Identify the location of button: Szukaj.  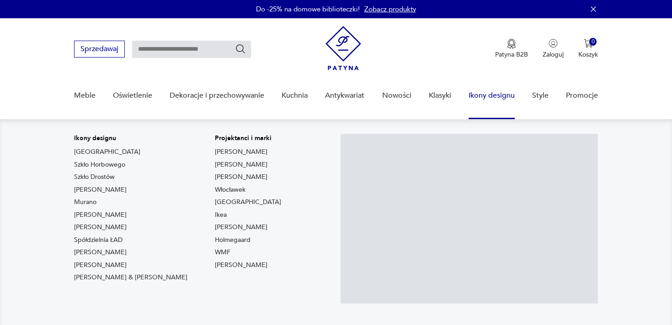
(240, 49).